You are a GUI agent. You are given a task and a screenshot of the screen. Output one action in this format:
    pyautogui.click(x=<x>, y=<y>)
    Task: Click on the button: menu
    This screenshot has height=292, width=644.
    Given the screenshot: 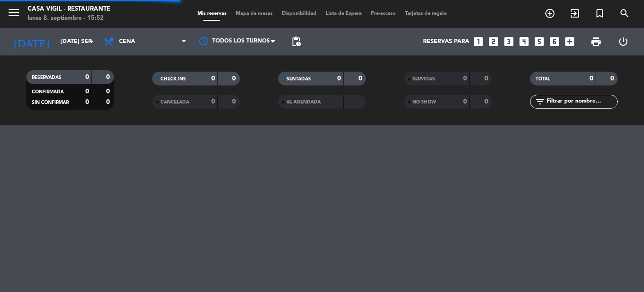 What is the action you would take?
    pyautogui.click(x=14, y=14)
    